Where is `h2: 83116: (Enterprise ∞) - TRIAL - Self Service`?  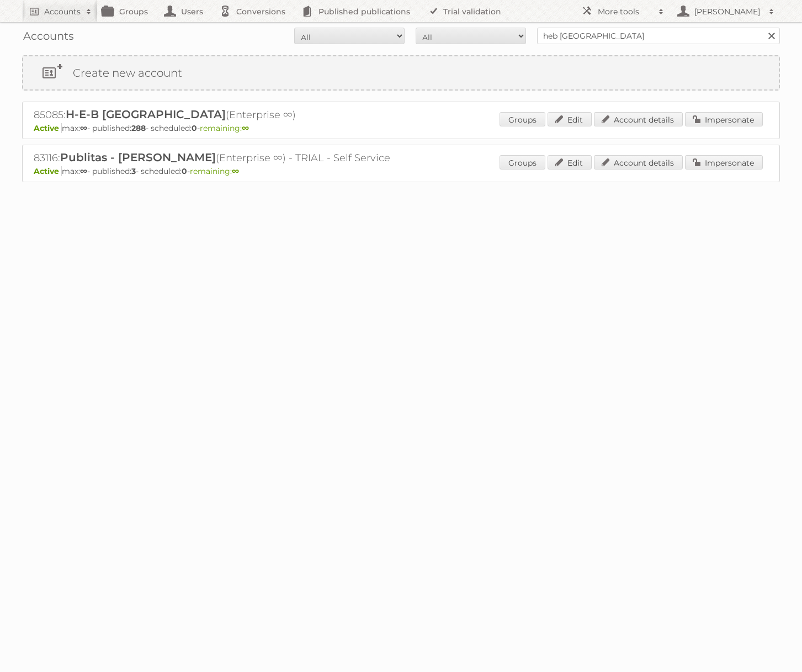 h2: 83116: (Enterprise ∞) - TRIAL - Self Service is located at coordinates (227, 158).